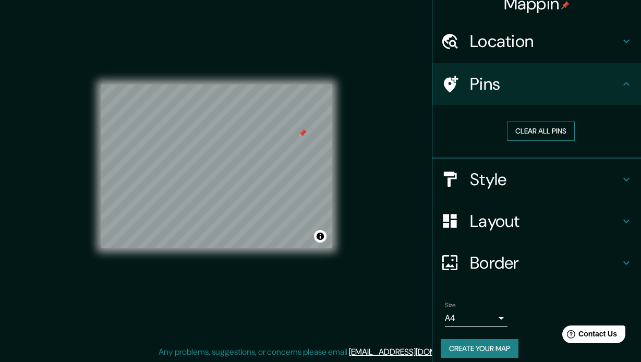 This screenshot has height=362, width=641. Describe the element at coordinates (537, 179) in the screenshot. I see `div: Style` at that location.